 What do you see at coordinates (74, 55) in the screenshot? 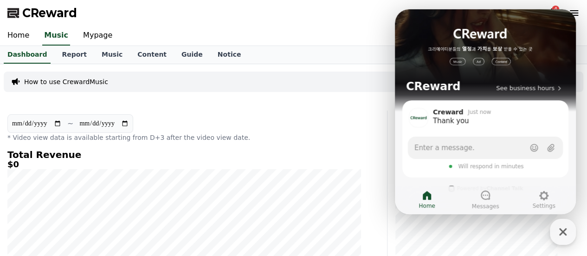
I see `a: Report` at bounding box center [74, 55].